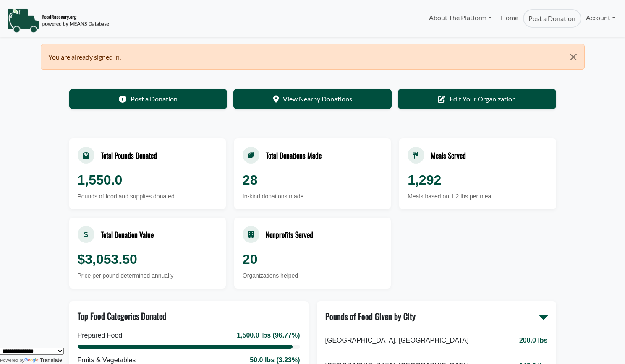  What do you see at coordinates (313, 57) in the screenshot?
I see `div: You are already signed in.` at bounding box center [313, 57].